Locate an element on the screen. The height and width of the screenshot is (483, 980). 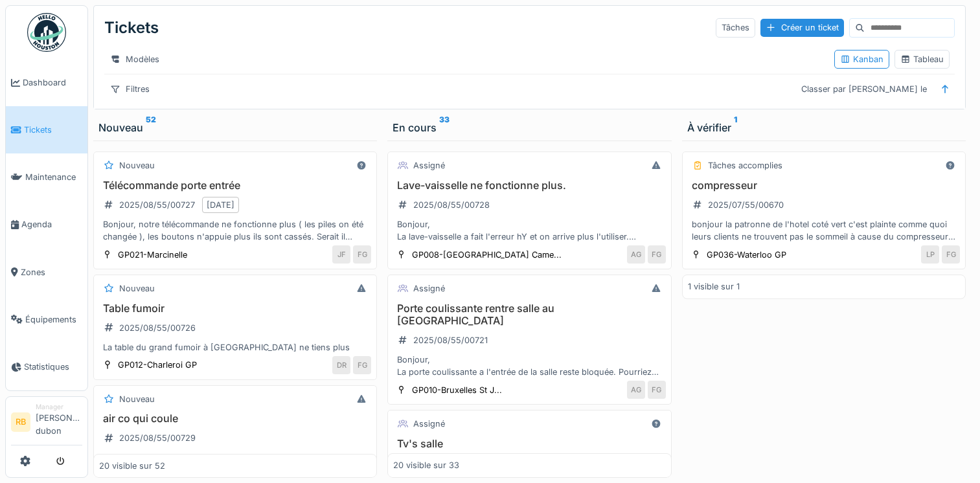
h3: Table fumoir is located at coordinates (235, 308).